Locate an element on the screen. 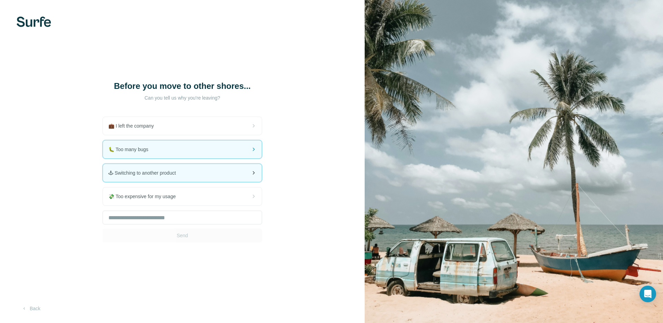 This screenshot has width=663, height=323. img: Surfe's logo is located at coordinates (34, 22).